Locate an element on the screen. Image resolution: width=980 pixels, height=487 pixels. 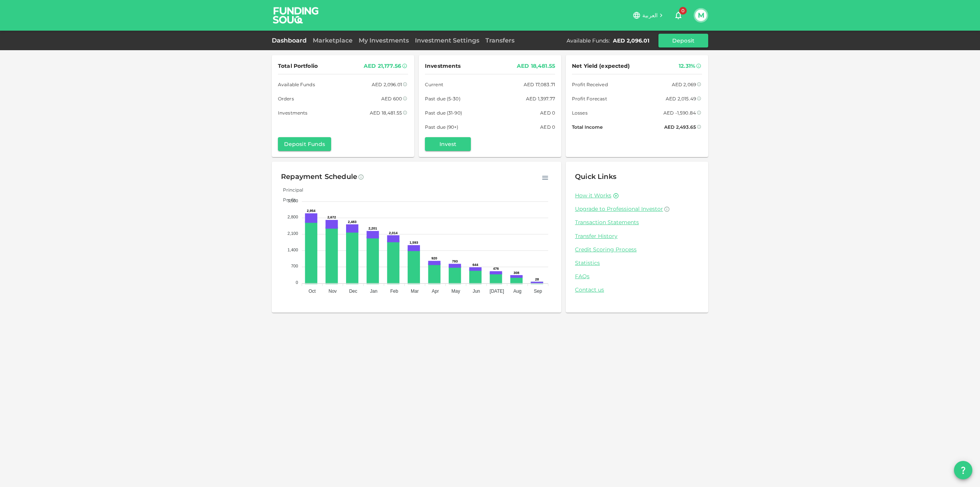
span: Quick Links is located at coordinates (595, 176).